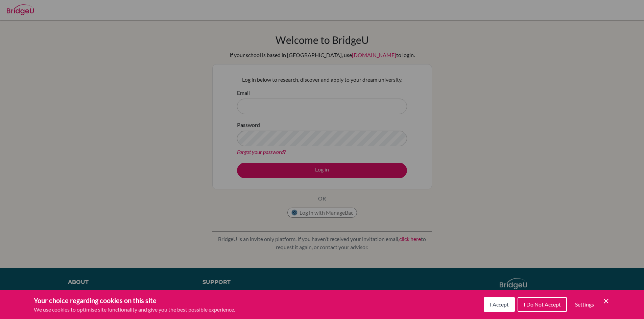 This screenshot has height=319, width=644. What do you see at coordinates (585, 305) in the screenshot?
I see `button: Settings` at bounding box center [585, 305].